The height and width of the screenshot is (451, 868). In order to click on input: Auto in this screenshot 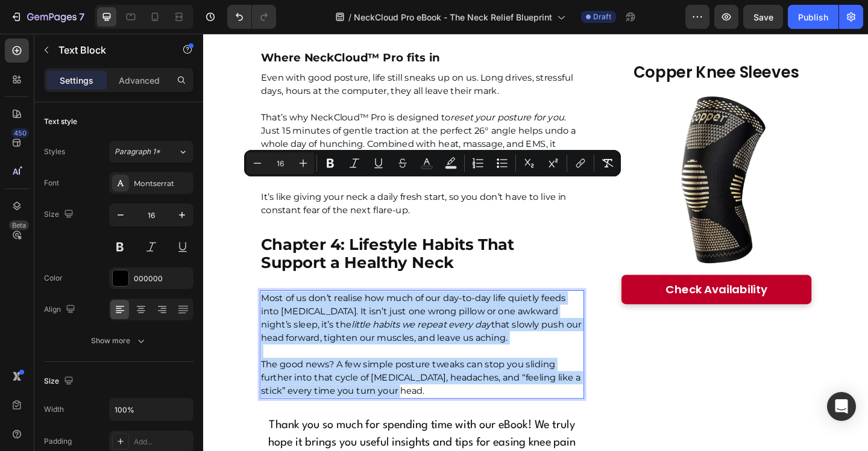, I will do `click(152, 410)`.